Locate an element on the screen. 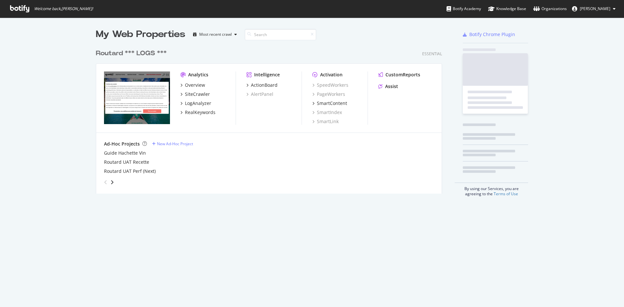 Image resolution: width=624 pixels, height=307 pixels. div: LogAnalyzer is located at coordinates (198, 103).